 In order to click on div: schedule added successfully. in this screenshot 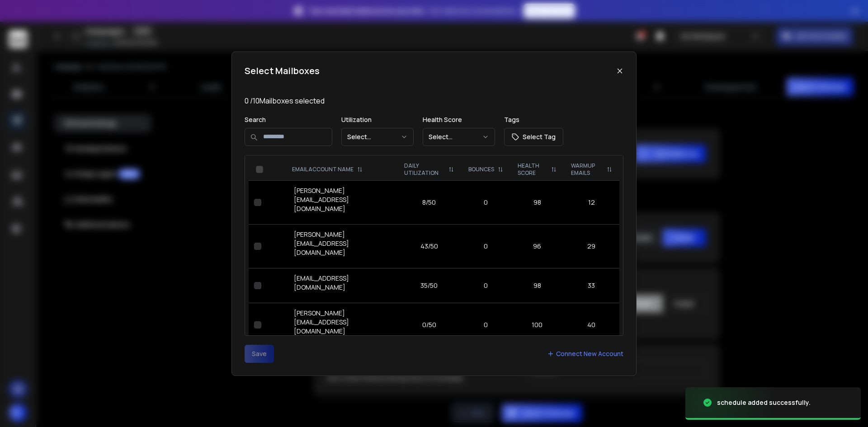, I will do `click(763, 403)`.